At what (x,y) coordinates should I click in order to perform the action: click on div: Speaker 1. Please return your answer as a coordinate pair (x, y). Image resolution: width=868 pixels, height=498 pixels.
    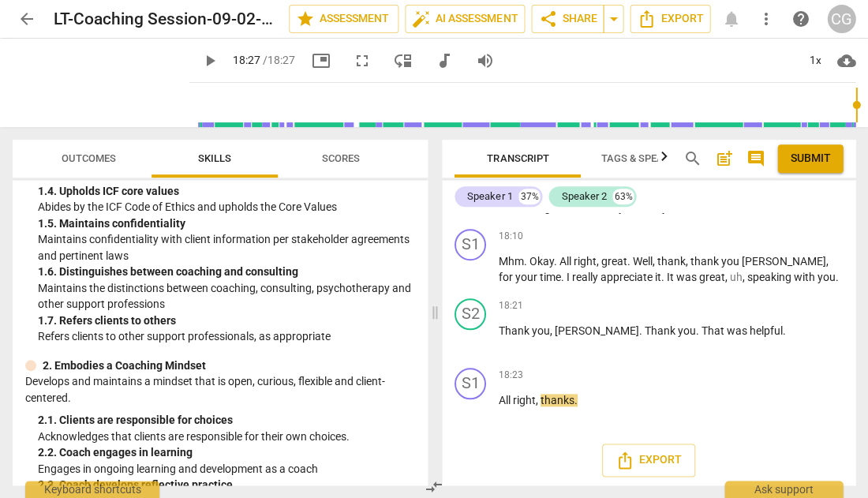
    Looking at the image, I should click on (489, 196).